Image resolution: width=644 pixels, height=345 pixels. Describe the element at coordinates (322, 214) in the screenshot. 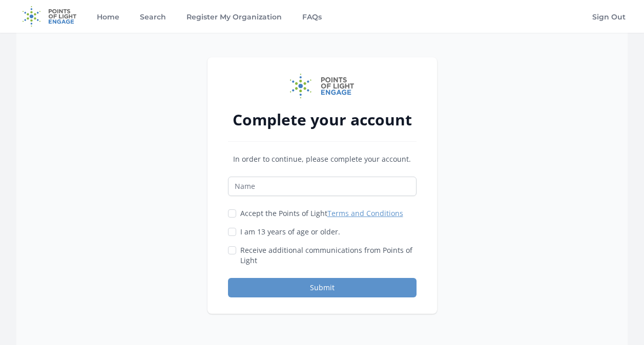

I see `label: Accept the Points of Light` at that location.